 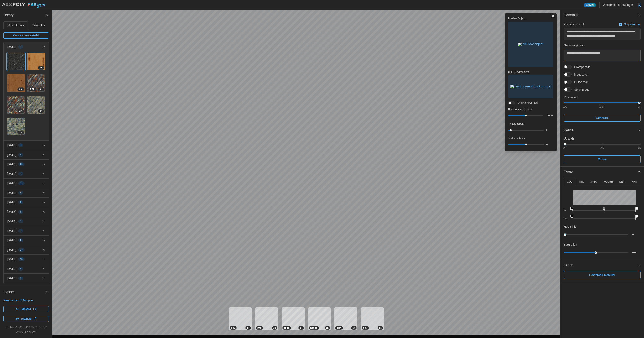 I want to click on p: Resolution, so click(x=602, y=97).